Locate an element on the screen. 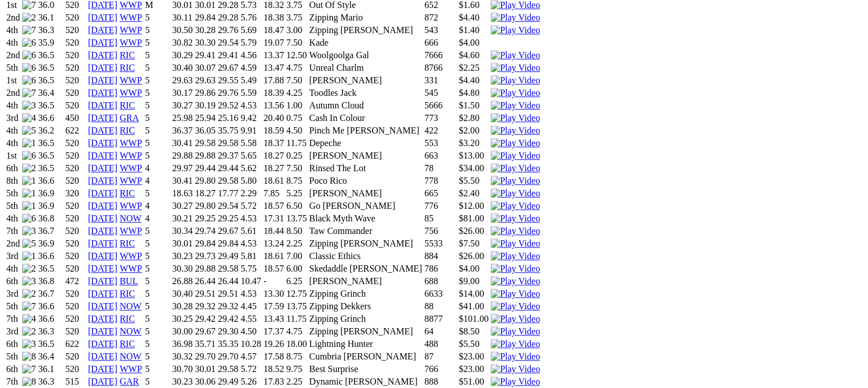 This screenshot has height=388, width=868. img: 6 is located at coordinates (29, 68).